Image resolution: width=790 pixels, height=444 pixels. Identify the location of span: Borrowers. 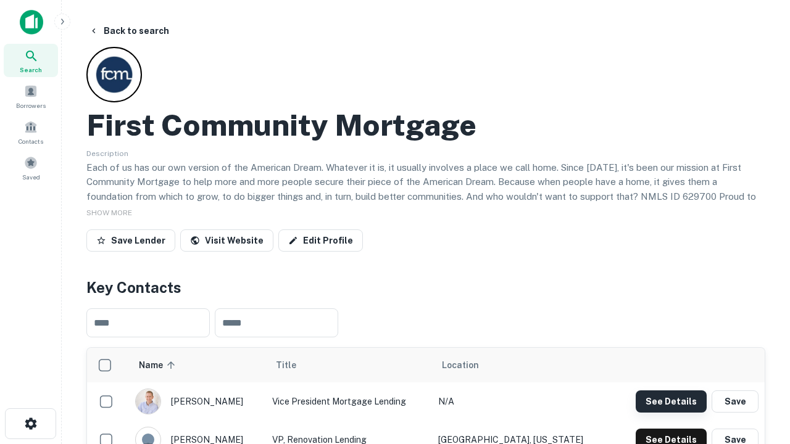
(31, 105).